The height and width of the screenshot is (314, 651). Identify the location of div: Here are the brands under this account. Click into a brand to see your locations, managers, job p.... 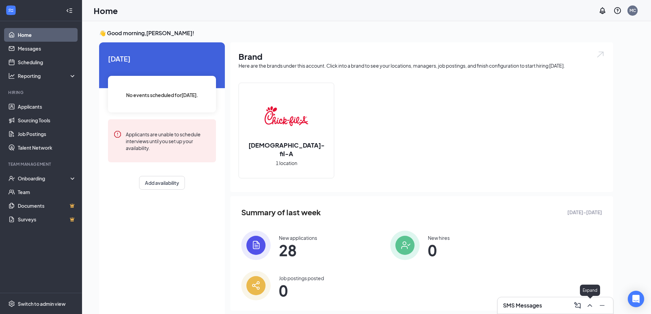
(422, 66).